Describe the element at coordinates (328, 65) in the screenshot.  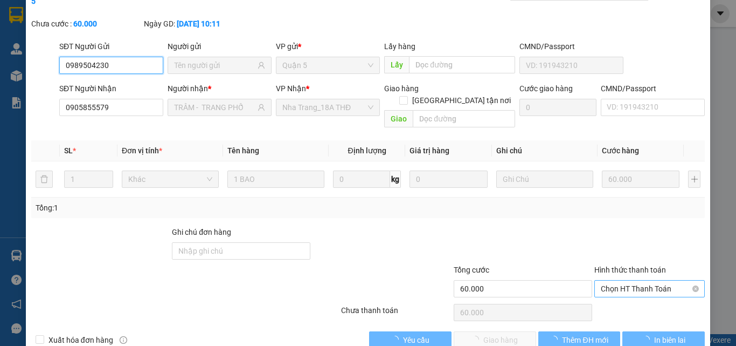
I see `span: Quận 5` at that location.